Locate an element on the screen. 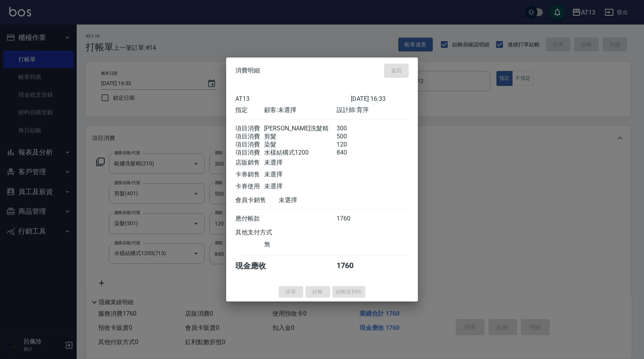 This screenshot has height=359, width=644. div: 水樣結構式1200 is located at coordinates (300, 152).